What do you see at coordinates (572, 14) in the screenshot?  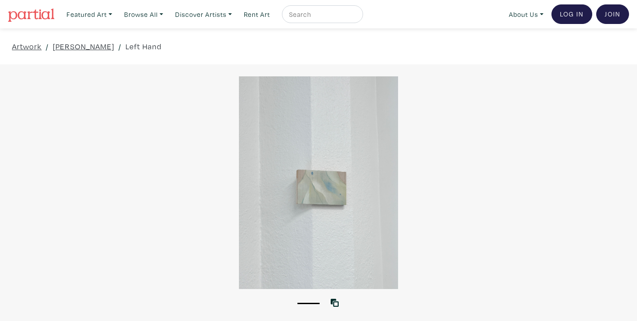 I see `a: Log In` at bounding box center [572, 14].